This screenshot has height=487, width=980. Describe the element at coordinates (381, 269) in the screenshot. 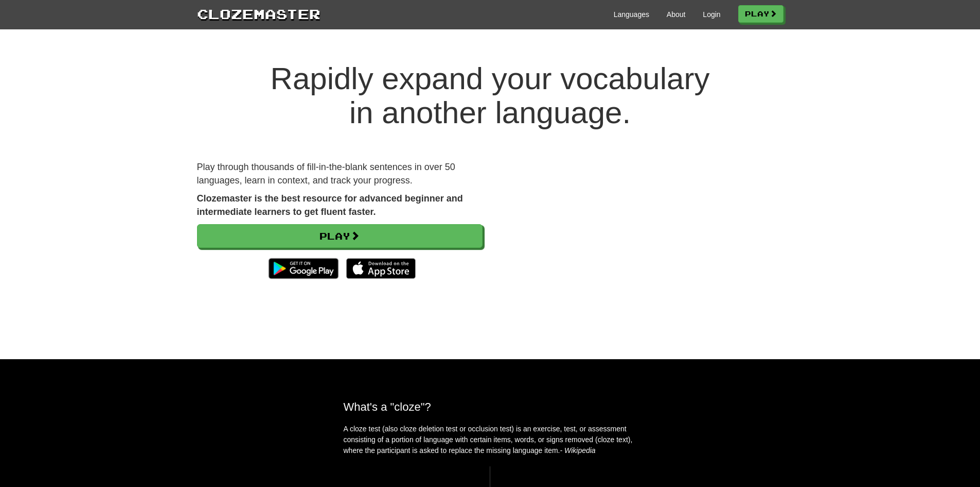

I see `img: Download_on_the_App_Store_Badge_US-UK_135x40-25178aeef6eb6b83b96f5f2d004eda3bffbb37122de64afbaef7...` at that location.